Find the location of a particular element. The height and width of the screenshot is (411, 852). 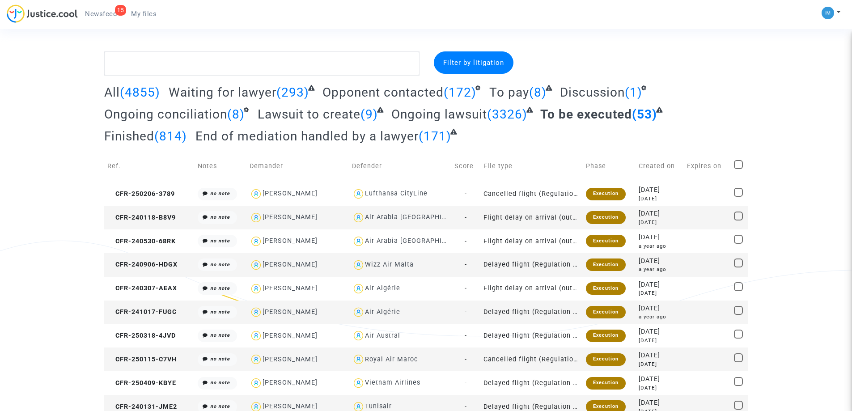

td: Flight delay on arrival (outside of EU - Montreal Convention) is located at coordinates (532, 217).